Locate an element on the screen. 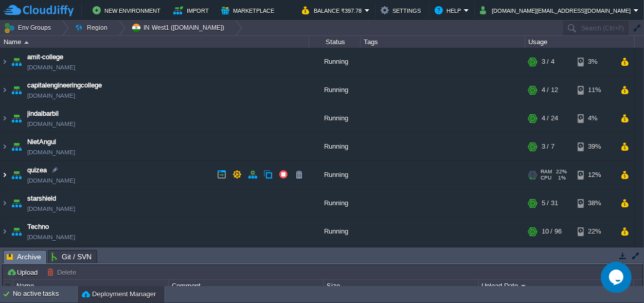 This screenshot has height=303, width=644. div: Size is located at coordinates (401, 286).